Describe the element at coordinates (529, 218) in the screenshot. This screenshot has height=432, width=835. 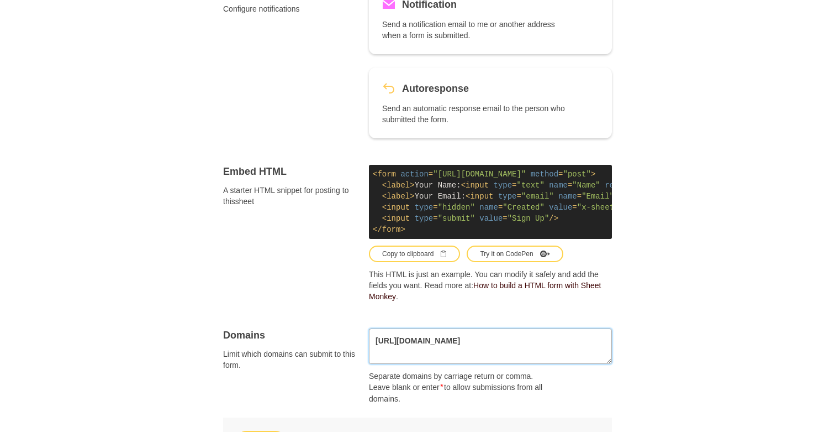
I see `span: "Sign Up"` at that location.